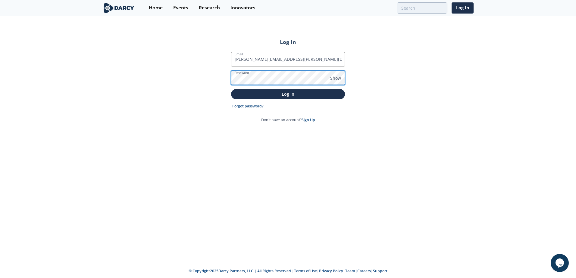 The height and width of the screenshot is (278, 576). What do you see at coordinates (350, 271) in the screenshot?
I see `a: Team` at bounding box center [350, 271].